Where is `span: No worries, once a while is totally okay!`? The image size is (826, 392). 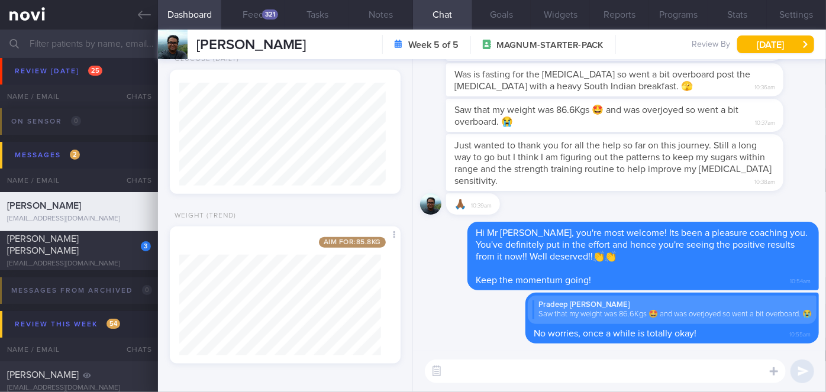 span: No worries, once a while is totally okay! is located at coordinates (615, 334).